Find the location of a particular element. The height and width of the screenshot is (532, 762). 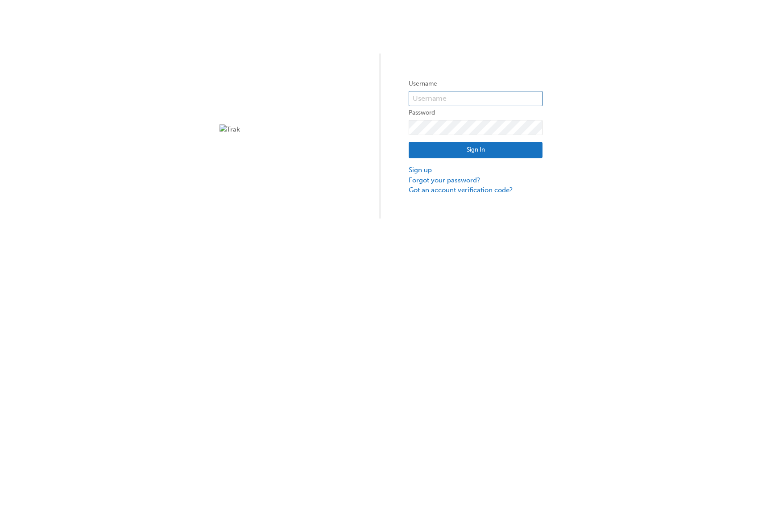

img: Trak is located at coordinates (286, 129).